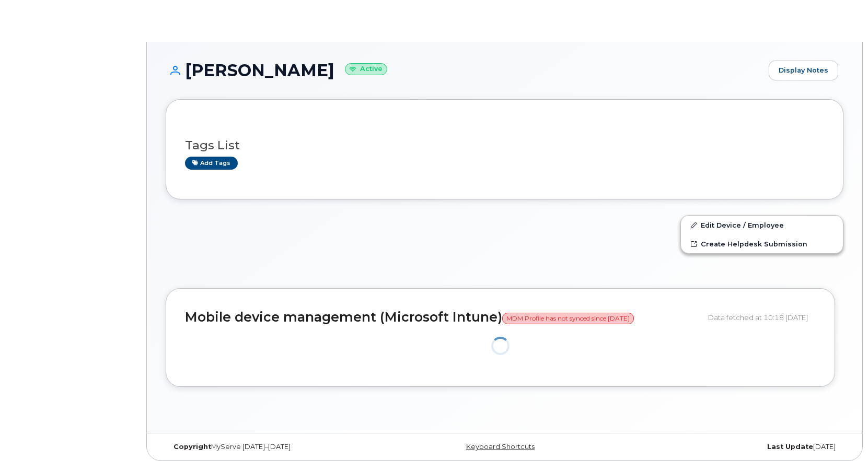 This screenshot has width=868, height=461. What do you see at coordinates (803, 71) in the screenshot?
I see `a: Display Notes` at bounding box center [803, 71].